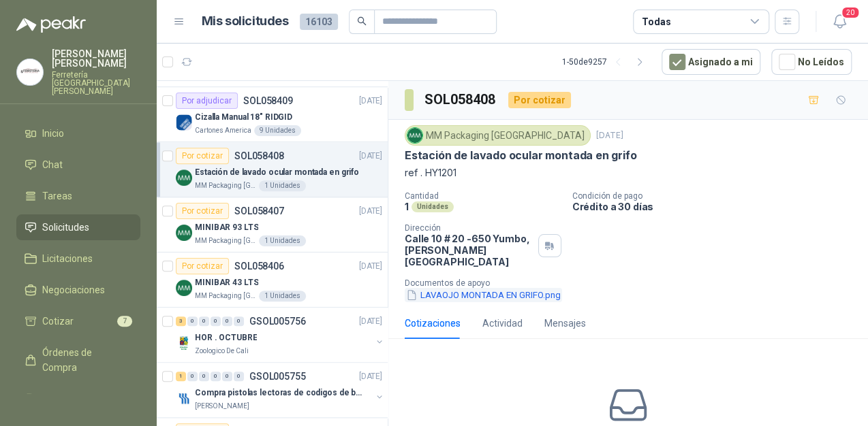 The height and width of the screenshot is (426, 868). I want to click on a: Tareas, so click(78, 196).